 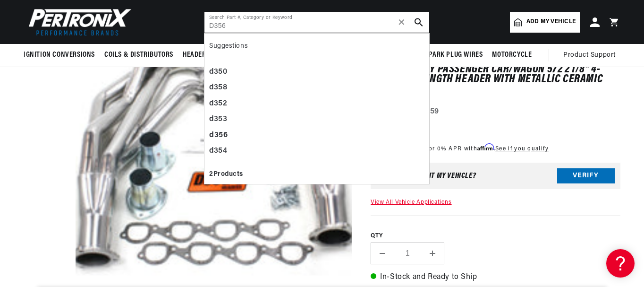 What do you see at coordinates (139, 54) in the screenshot?
I see `summary: Coils & Distributors` at bounding box center [139, 54].